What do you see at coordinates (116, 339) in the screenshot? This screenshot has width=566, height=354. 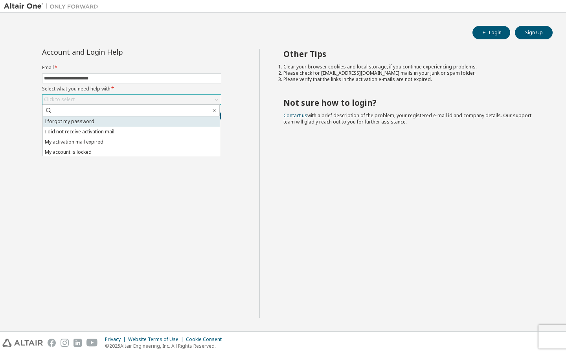 I see `div: Privacy` at bounding box center [116, 339].